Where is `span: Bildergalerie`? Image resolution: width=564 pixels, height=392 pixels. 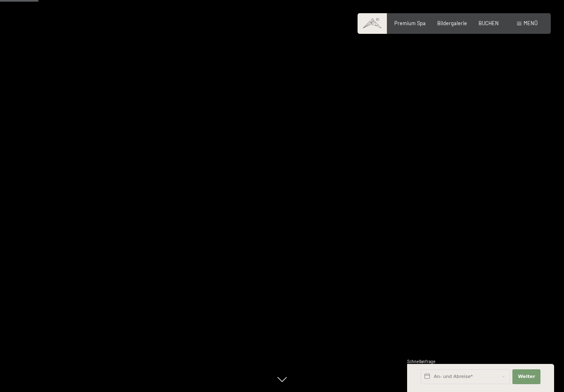 span: Bildergalerie is located at coordinates (452, 23).